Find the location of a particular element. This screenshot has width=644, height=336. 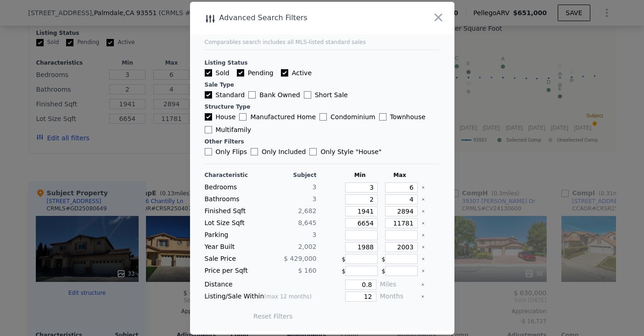

div: Structure Type is located at coordinates (323, 107).